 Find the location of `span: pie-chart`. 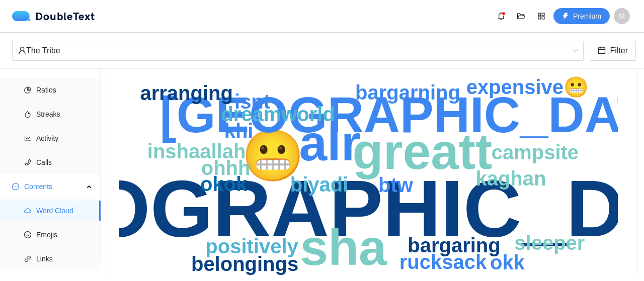

span: pie-chart is located at coordinates (27, 90).